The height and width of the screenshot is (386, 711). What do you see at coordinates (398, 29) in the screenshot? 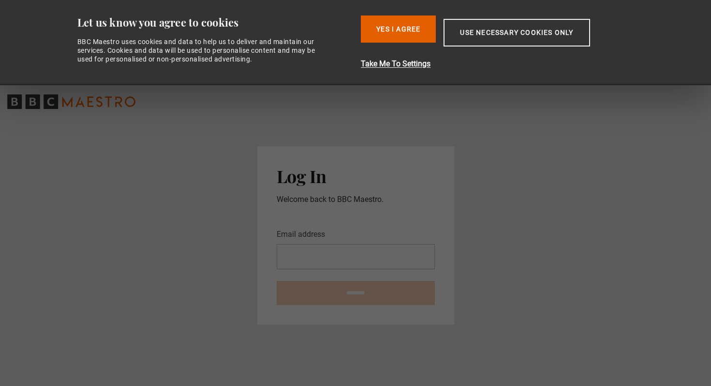
I see `button: Yes I Agree` at bounding box center [398, 29].